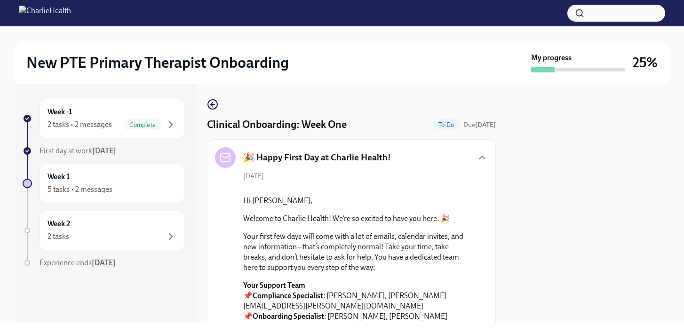 This screenshot has height=332, width=684. Describe the element at coordinates (78, 262) in the screenshot. I see `span: Experience ends` at that location.